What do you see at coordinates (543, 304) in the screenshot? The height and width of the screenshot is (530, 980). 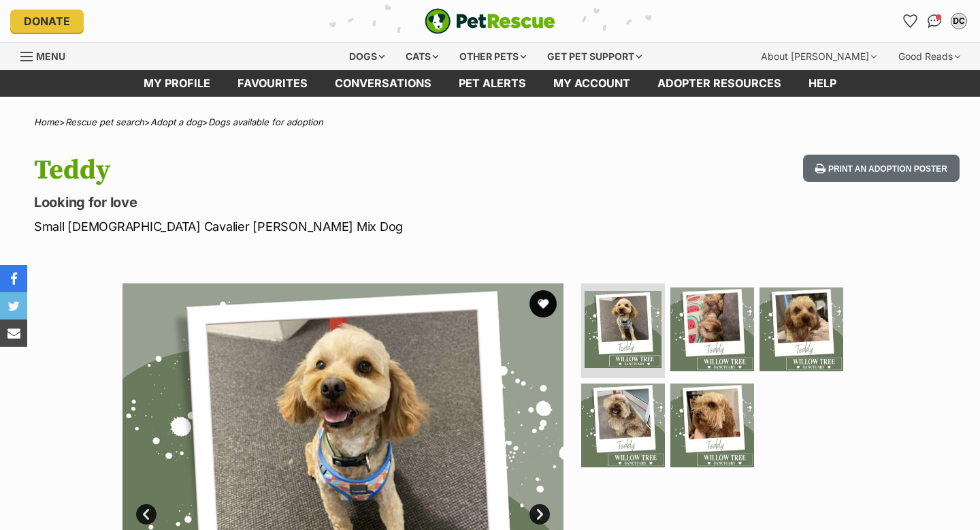 I see `button: favourite` at bounding box center [543, 304].